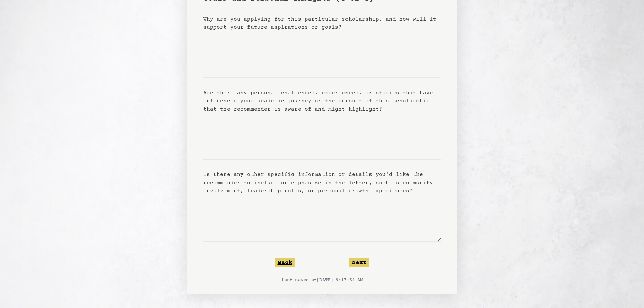 This screenshot has width=644, height=308. What do you see at coordinates (318, 183) in the screenshot?
I see `label: Is there any other specific information or details you'd like the recommender to include or empha...` at bounding box center [318, 183].